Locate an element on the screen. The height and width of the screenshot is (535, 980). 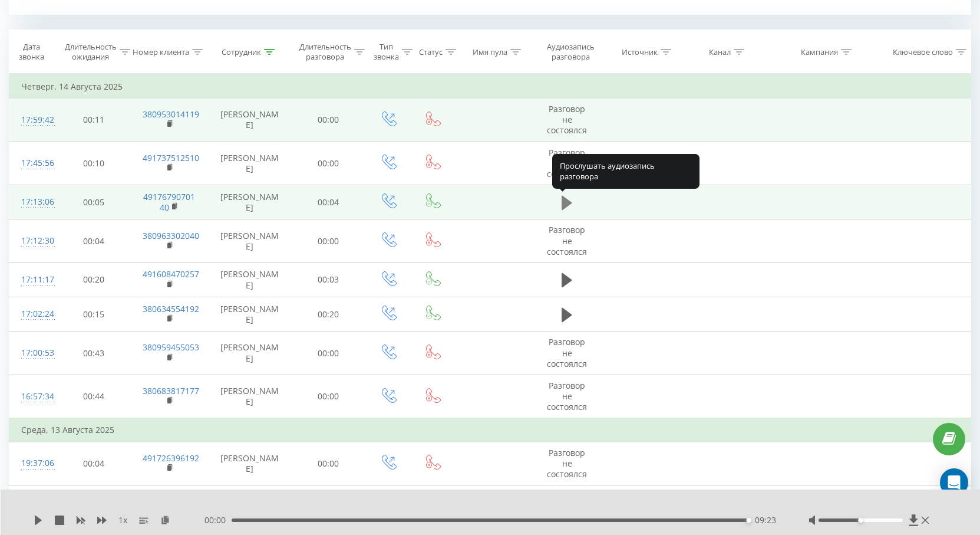
div: Канал is located at coordinates (720, 52).